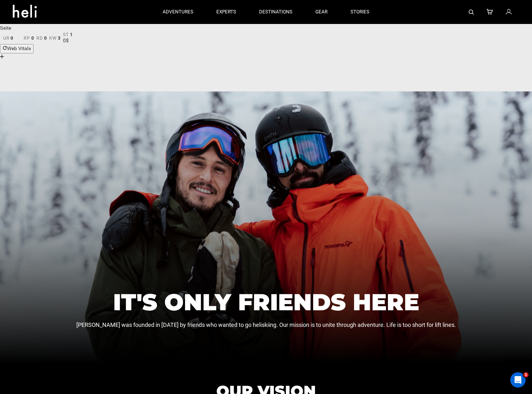  I want to click on span: rp, so click(27, 38).